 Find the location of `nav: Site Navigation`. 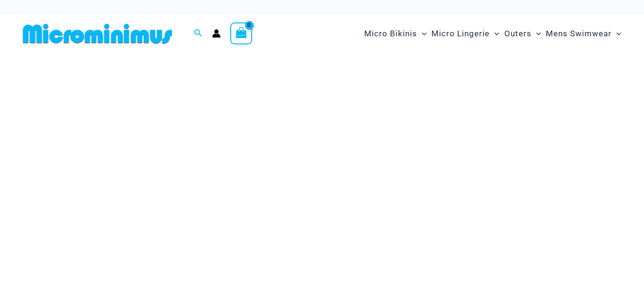

nav: Site Navigation is located at coordinates (492, 33).